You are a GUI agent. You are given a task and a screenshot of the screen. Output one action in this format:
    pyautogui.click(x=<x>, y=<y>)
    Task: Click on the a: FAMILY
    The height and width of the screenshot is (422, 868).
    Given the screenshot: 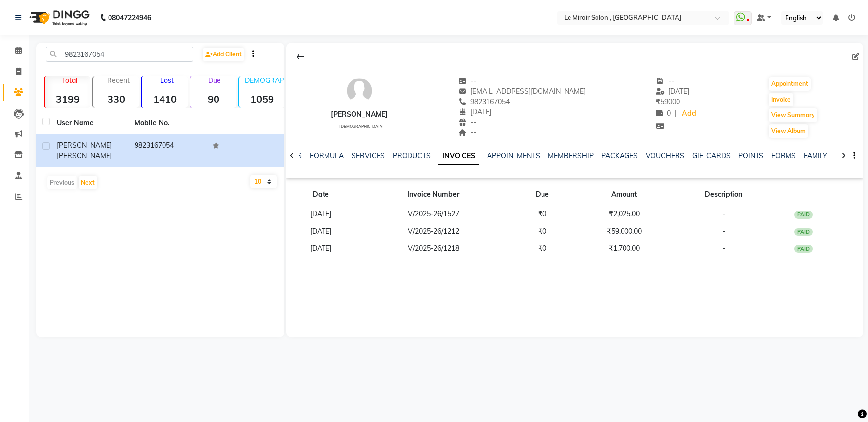 What is the action you would take?
    pyautogui.click(x=815, y=156)
    